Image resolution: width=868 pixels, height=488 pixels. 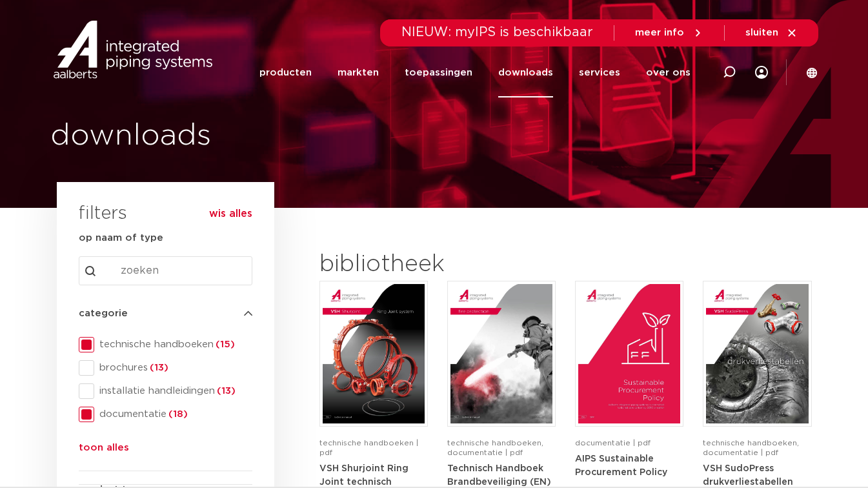 What do you see at coordinates (629, 354) in the screenshot?
I see `img: Aips_A4Sustainable-Procurement-Policy_5011446_EN-pdf.jpg` at bounding box center [629, 354].